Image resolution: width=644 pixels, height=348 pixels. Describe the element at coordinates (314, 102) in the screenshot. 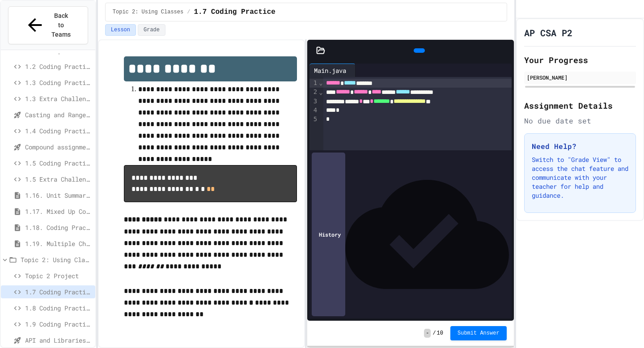

I see `div: 3` at that location.